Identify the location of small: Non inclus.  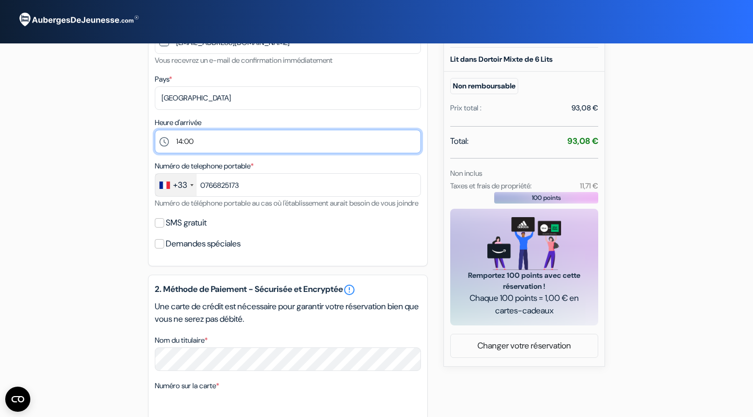
(466, 173).